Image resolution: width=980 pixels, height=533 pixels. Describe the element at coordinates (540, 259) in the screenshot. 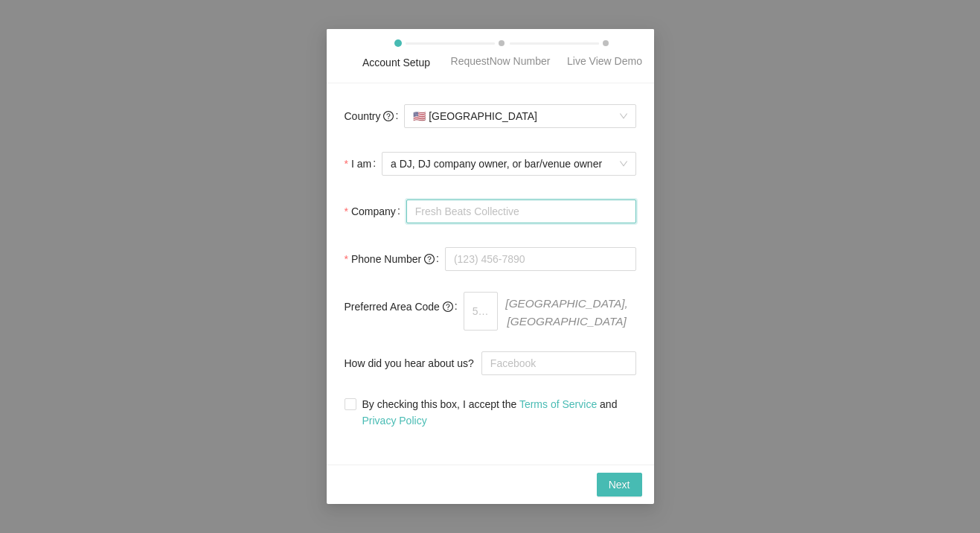

I see `input: (123) 456-7890` at that location.